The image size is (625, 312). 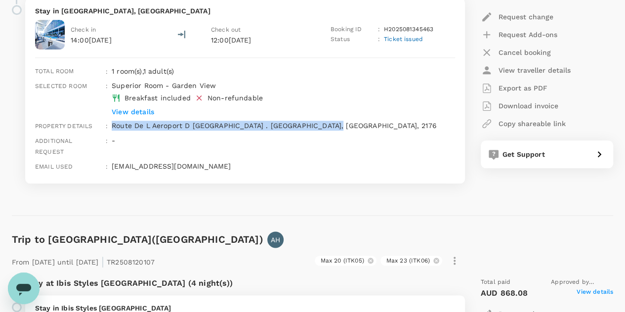 I want to click on p: Booking ID, so click(x=352, y=30).